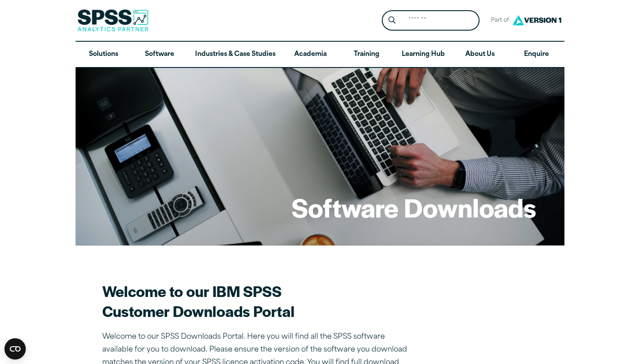 The height and width of the screenshot is (364, 640). Describe the element at coordinates (392, 20) in the screenshot. I see `button: Search magnifying glass icon` at that location.